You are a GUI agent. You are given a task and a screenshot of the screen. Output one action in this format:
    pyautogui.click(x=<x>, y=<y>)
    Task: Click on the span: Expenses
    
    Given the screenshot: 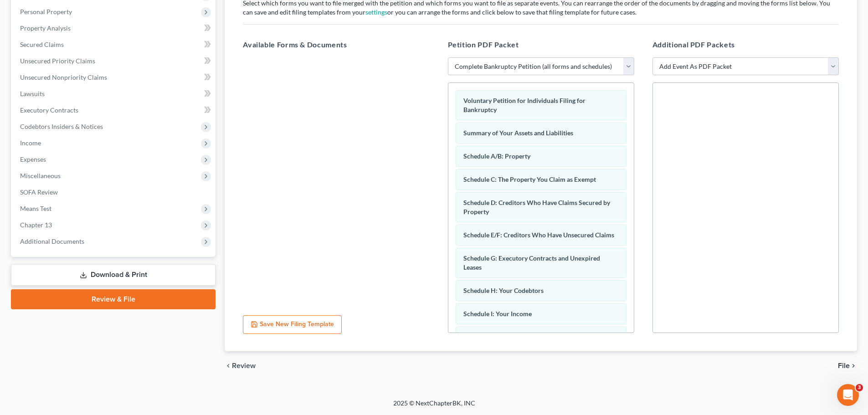 What is the action you would take?
    pyautogui.click(x=33, y=159)
    